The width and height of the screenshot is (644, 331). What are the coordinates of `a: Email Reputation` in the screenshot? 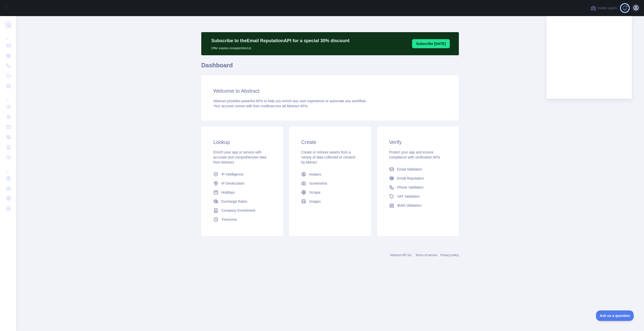 It's located at (418, 178).